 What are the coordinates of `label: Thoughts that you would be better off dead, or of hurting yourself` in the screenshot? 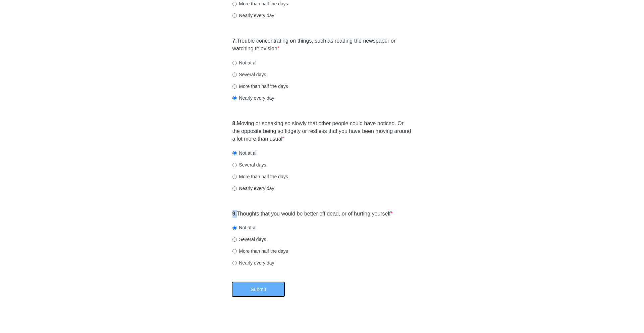 It's located at (313, 214).